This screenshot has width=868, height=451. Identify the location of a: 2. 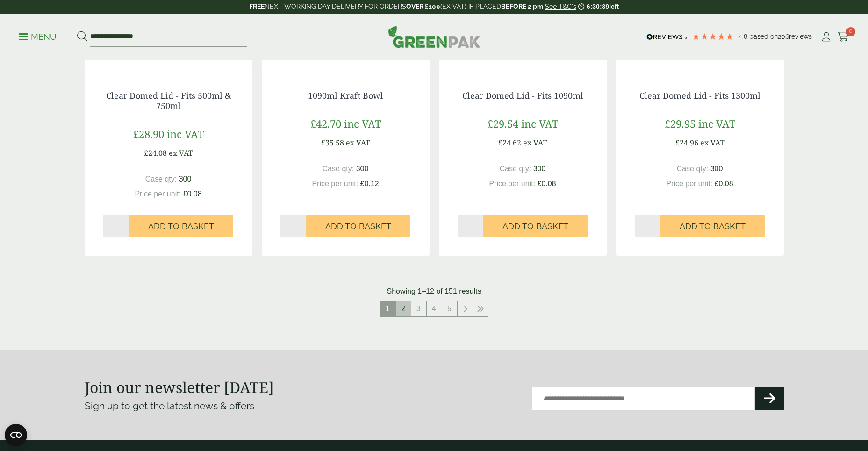
(403, 308).